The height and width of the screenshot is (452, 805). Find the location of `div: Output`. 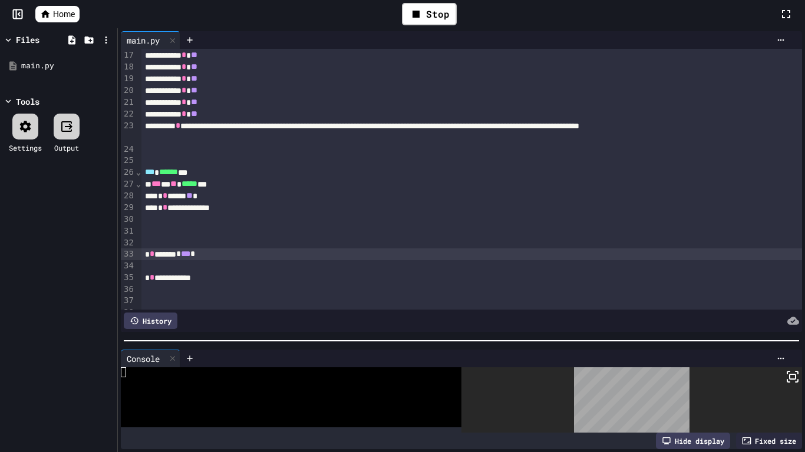

div: Output is located at coordinates (67, 148).